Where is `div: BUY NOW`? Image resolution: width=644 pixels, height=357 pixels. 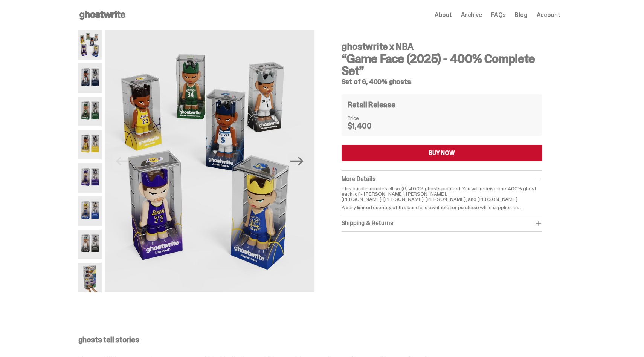 div: BUY NOW is located at coordinates (441, 153).